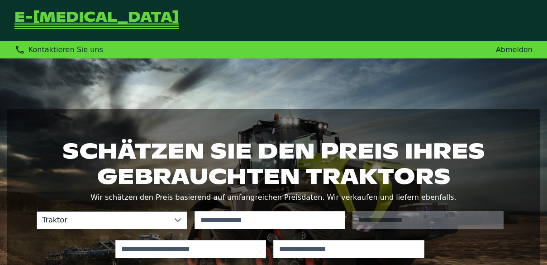 The width and height of the screenshot is (547, 265). What do you see at coordinates (103, 220) in the screenshot?
I see `span: Traktor` at bounding box center [103, 220].